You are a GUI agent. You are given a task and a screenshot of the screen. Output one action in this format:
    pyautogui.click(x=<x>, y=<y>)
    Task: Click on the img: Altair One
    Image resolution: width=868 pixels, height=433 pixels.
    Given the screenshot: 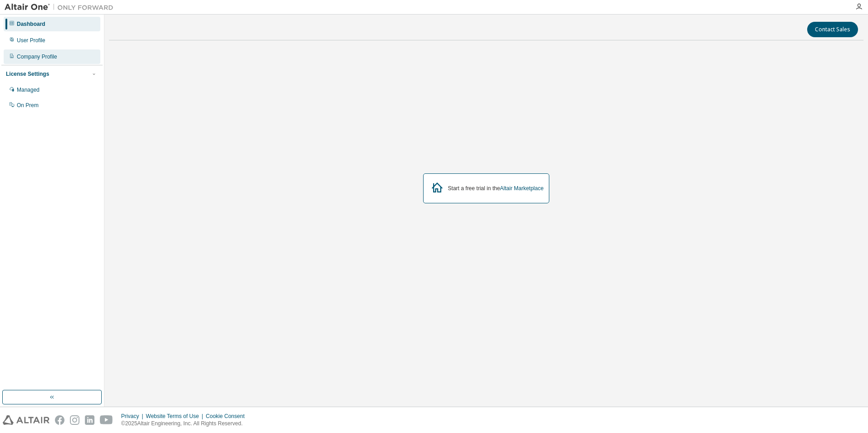 What is the action you would take?
    pyautogui.click(x=61, y=8)
    